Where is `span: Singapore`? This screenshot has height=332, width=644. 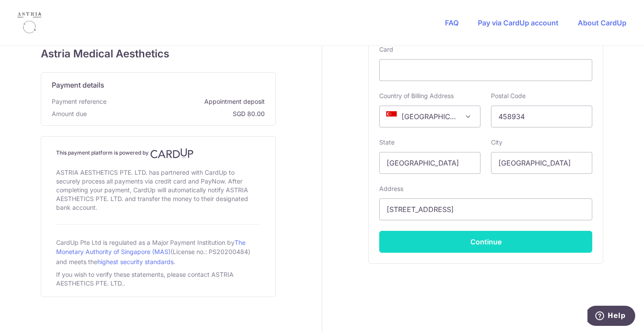 span: Singapore is located at coordinates (430, 116).